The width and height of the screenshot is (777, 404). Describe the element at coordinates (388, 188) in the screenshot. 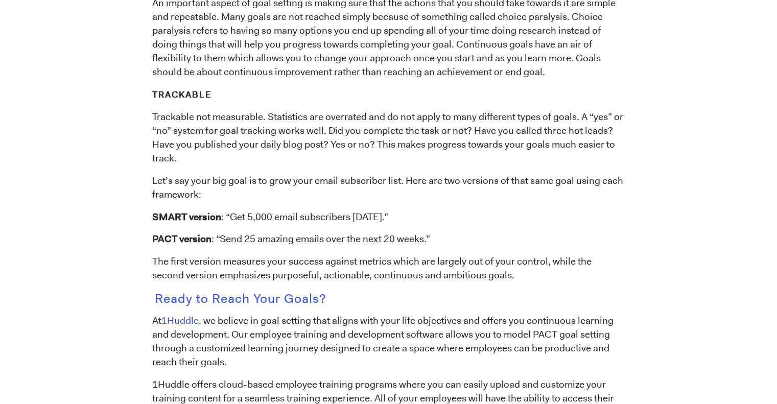

I see `p: Let’s say your big goal is to grow your email subscriber list. Here are two versions of that same...` at that location.